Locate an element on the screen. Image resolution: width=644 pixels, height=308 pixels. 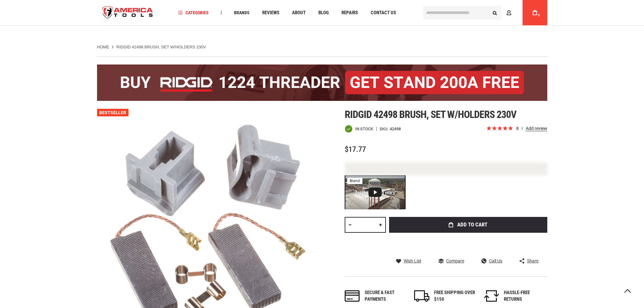
span: Share is located at coordinates (532, 261).